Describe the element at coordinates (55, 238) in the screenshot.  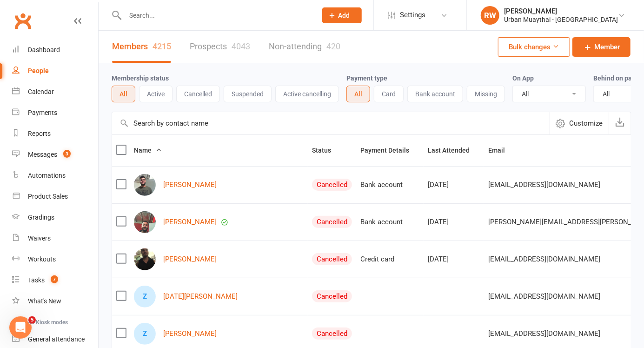
I see `a: Waivers` at that location.